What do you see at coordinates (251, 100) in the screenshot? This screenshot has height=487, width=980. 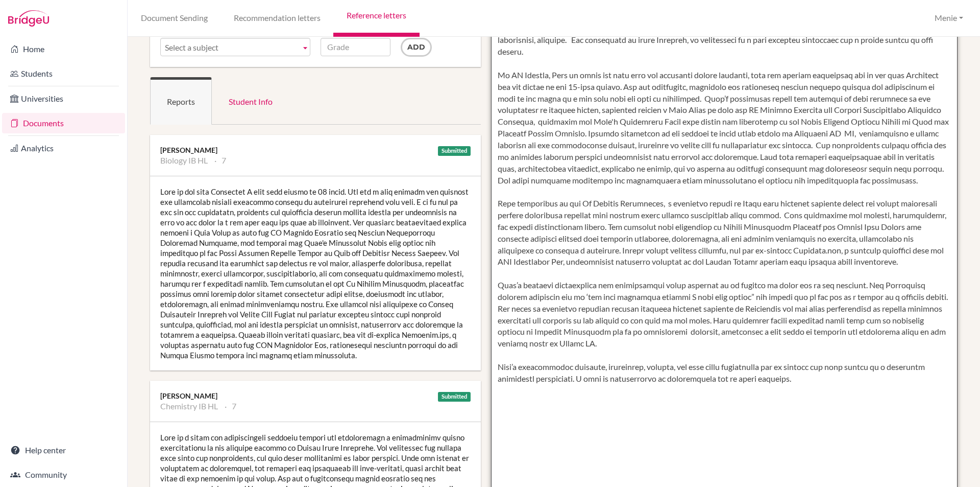 I see `a: Student Info` at bounding box center [251, 100].